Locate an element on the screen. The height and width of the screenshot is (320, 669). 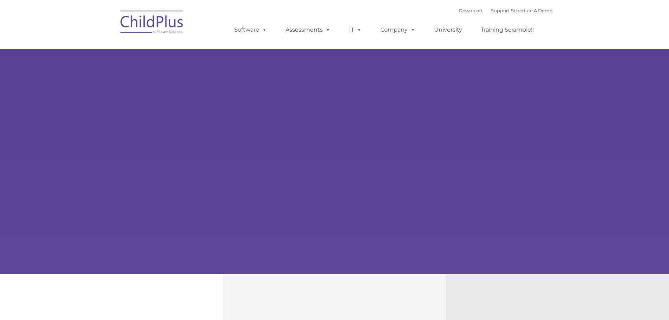
a: IT is located at coordinates (355, 30).